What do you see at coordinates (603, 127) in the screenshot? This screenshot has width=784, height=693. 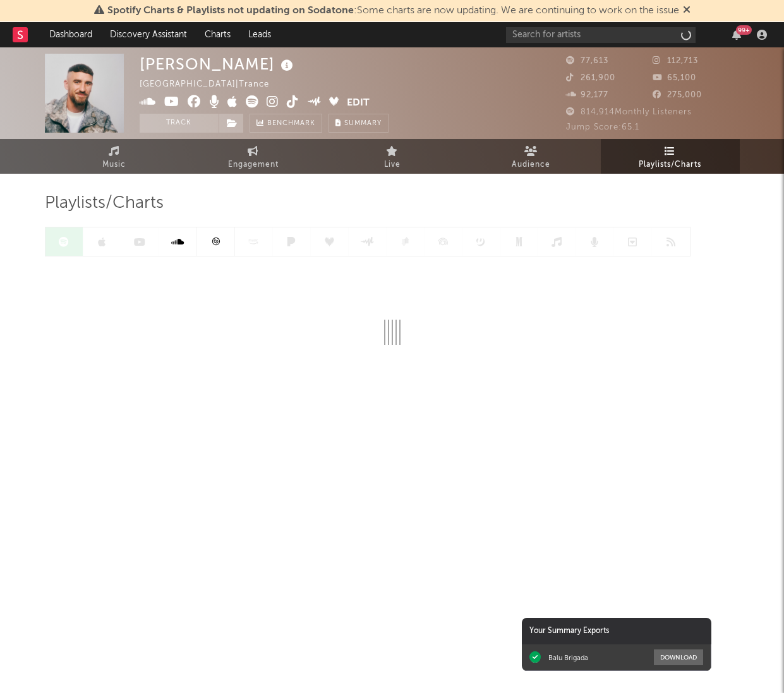 I see `span: Jump Score: 65.1` at bounding box center [603, 127].